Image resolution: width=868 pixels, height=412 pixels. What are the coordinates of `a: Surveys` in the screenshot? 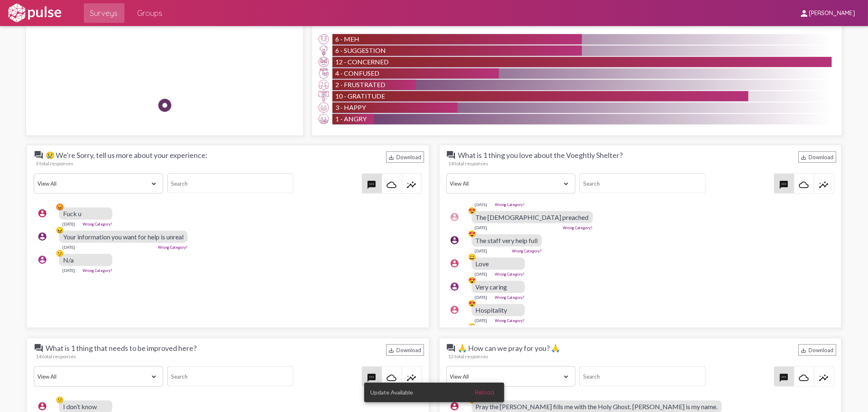 It's located at (104, 13).